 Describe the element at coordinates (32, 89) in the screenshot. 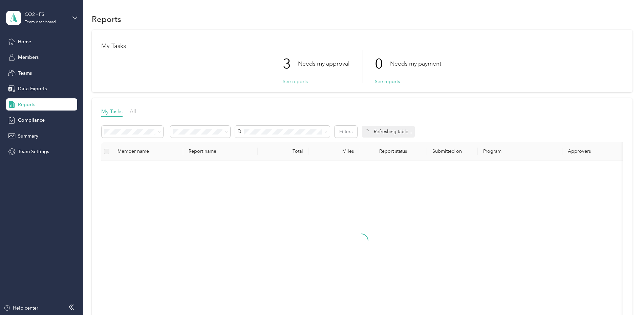

I see `span: Data Exports` at that location.